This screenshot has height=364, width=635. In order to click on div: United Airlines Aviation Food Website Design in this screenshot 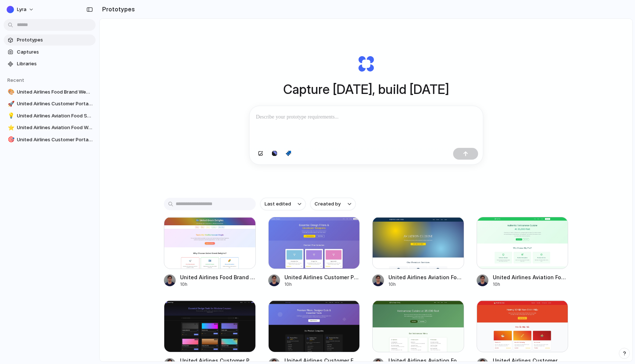, I will do `click(530, 278)`.